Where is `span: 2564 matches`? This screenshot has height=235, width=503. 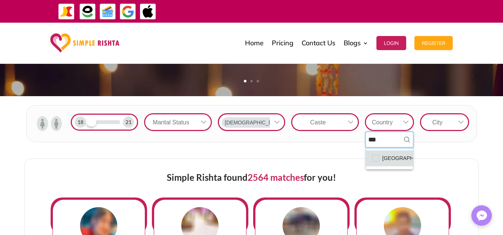
span: 2564 matches is located at coordinates (275, 177).